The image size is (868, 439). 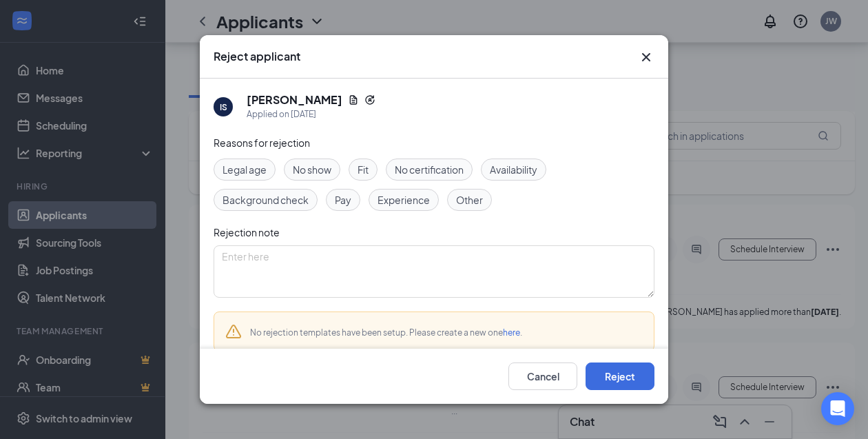 I want to click on span: Experience, so click(x=403, y=199).